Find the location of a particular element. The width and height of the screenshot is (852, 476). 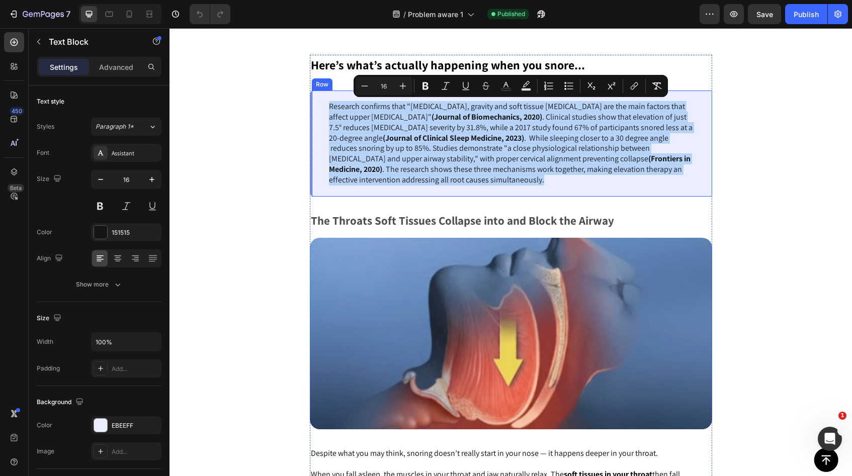

span: Problem aware 1 is located at coordinates (435, 14).